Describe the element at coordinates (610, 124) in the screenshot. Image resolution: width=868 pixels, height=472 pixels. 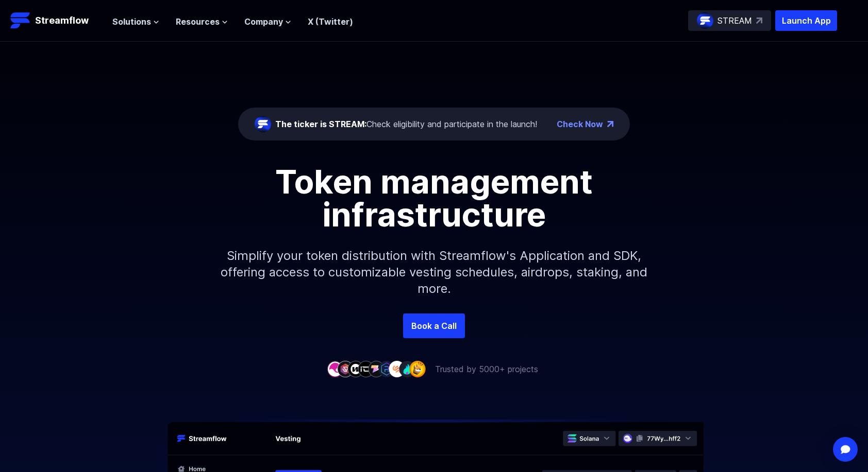
I see `img: top-right-arrow.png` at that location.